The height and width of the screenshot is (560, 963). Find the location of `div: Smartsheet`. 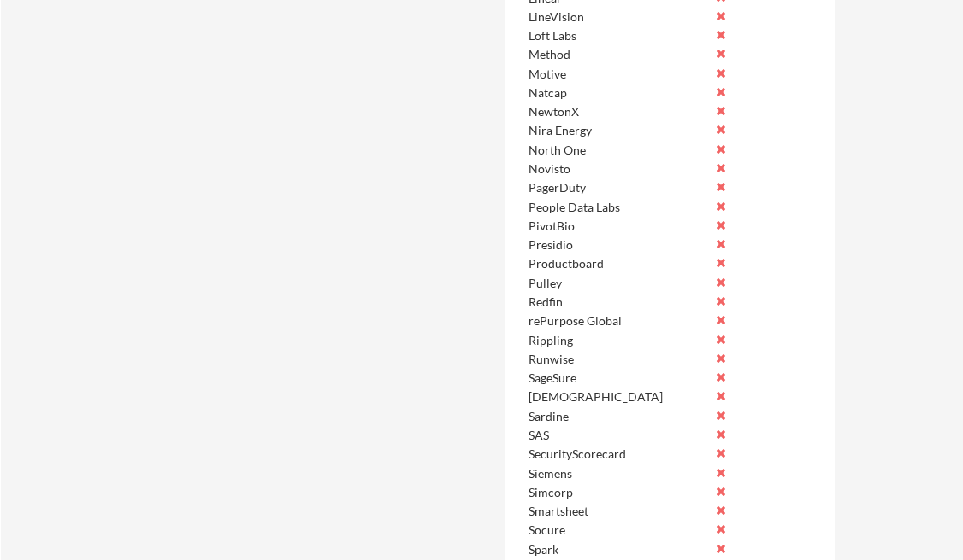

div: Smartsheet is located at coordinates (618, 512).